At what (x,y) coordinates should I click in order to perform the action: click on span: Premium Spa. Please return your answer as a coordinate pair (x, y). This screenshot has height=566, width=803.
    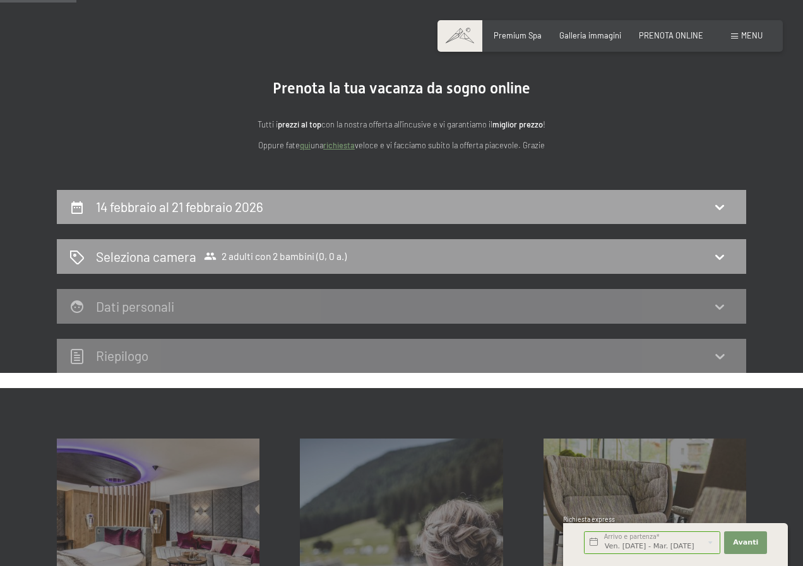
    Looking at the image, I should click on (517, 35).